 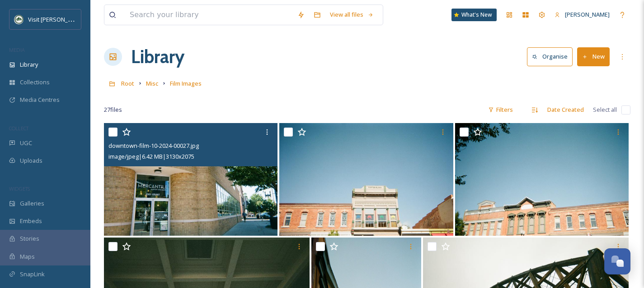 I want to click on input: Search your library, so click(x=209, y=15).